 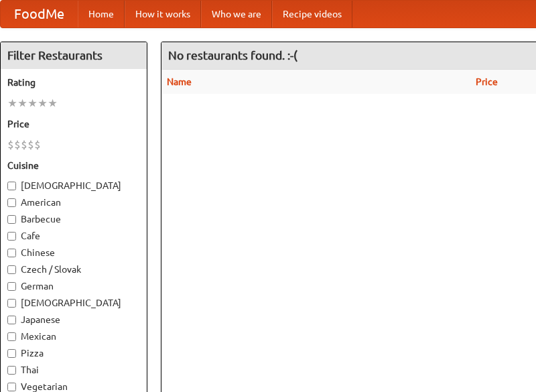 What do you see at coordinates (74, 165) in the screenshot?
I see `h5: Cuisine` at bounding box center [74, 165].